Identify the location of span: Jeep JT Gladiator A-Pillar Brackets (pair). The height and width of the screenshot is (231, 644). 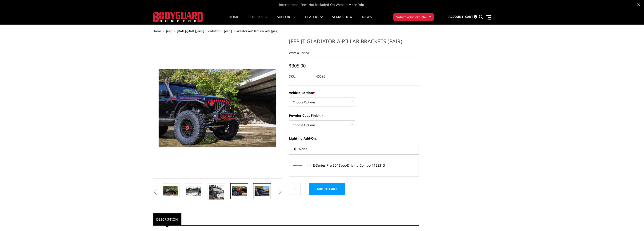
(252, 31).